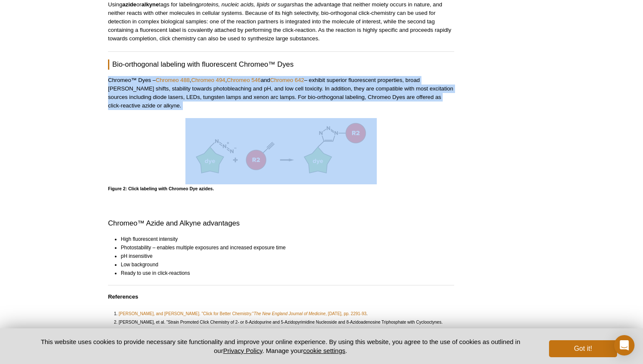 Image resolution: width=643 pixels, height=364 pixels. What do you see at coordinates (282, 150) in the screenshot?
I see `img: Figure 2: Click labeling with Chromeo Dye azides` at bounding box center [282, 150].